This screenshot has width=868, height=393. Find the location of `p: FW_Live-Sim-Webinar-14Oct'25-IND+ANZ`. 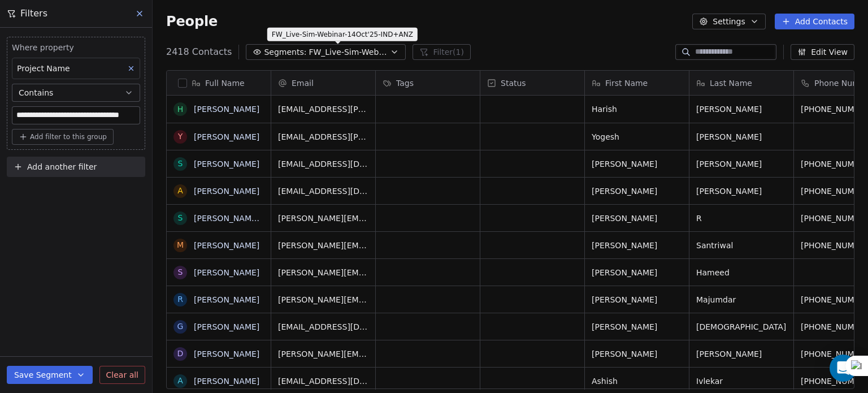

p: FW_Live-Sim-Webinar-14Oct'25-IND+ANZ is located at coordinates (342, 34).